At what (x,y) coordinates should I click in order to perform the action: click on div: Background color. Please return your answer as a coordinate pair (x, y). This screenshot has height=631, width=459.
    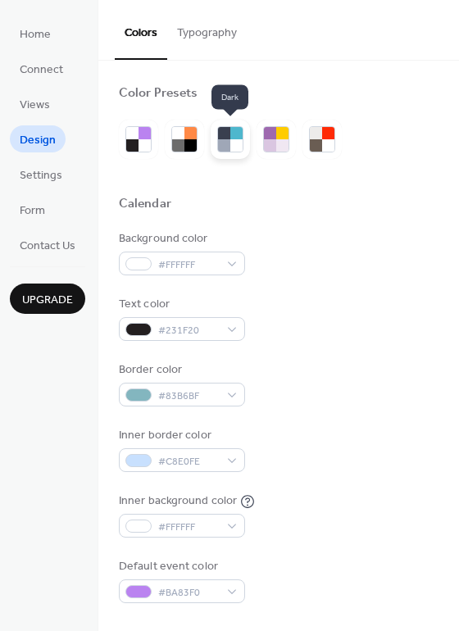
    Looking at the image, I should click on (180, 238).